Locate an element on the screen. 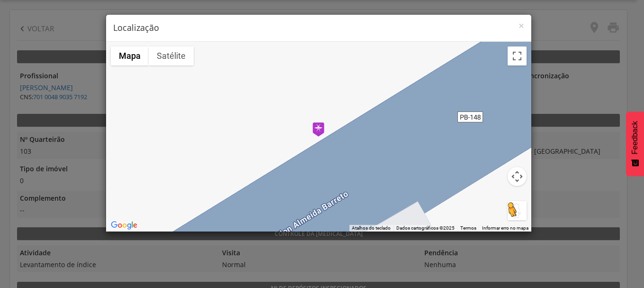 The height and width of the screenshot is (288, 644). h4: Localização is located at coordinates (319, 28).